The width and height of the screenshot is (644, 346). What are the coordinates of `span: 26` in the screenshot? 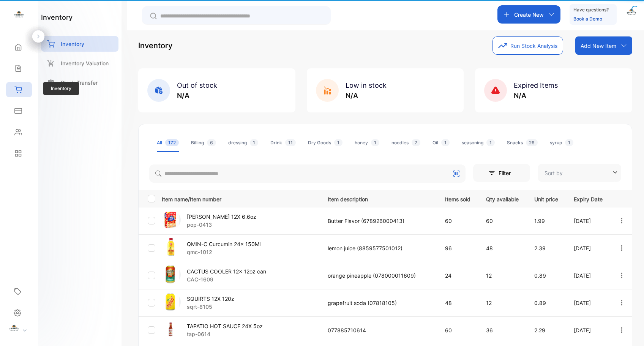 It's located at (532, 142).